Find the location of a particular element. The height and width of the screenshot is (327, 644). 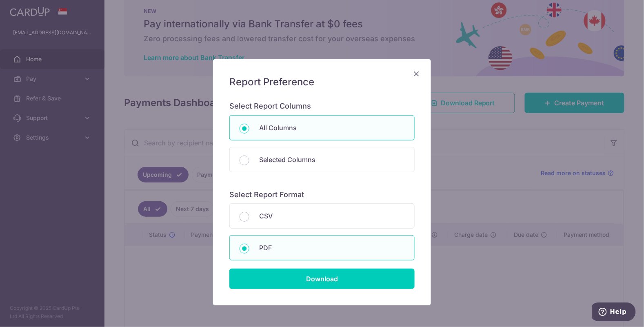

p: All Columns is located at coordinates (332, 128).